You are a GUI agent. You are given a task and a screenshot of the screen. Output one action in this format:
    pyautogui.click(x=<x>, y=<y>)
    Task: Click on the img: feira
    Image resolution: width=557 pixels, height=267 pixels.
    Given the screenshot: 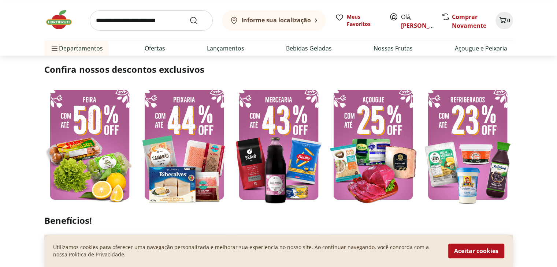 What is the action you would take?
    pyautogui.click(x=90, y=145)
    